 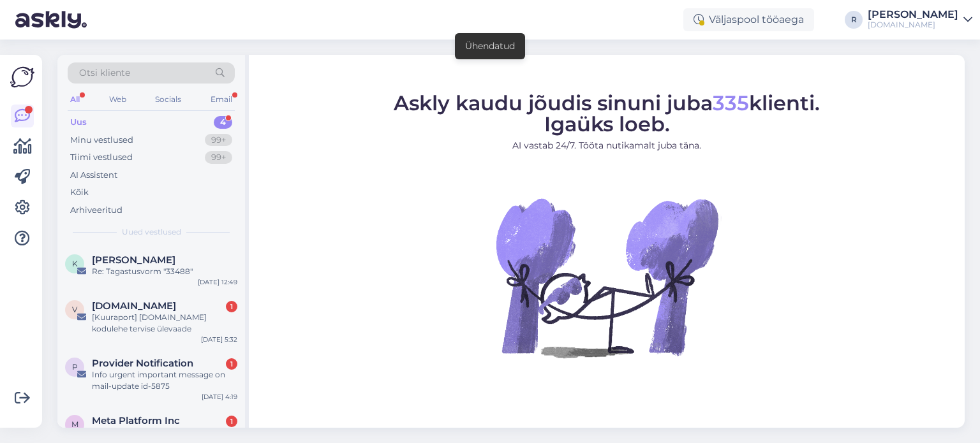 What do you see at coordinates (223, 122) in the screenshot?
I see `div: 4` at bounding box center [223, 122].